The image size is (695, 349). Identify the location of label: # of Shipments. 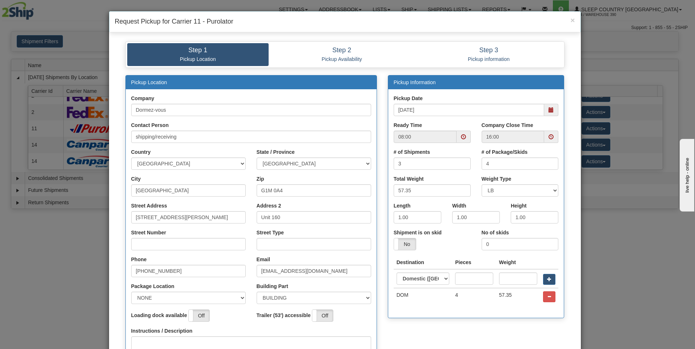
(412, 152).